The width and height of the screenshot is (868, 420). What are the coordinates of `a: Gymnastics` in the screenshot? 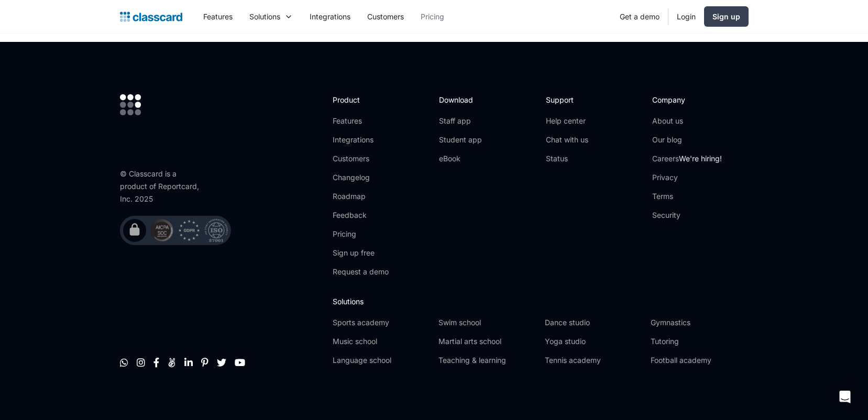 It's located at (699, 322).